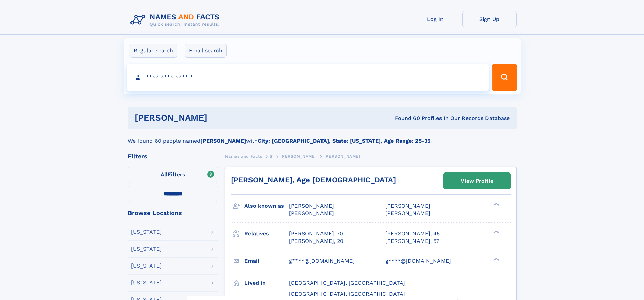 The height and width of the screenshot is (300, 644). What do you see at coordinates (267, 283) in the screenshot?
I see `h3: Lived in` at bounding box center [267, 283].